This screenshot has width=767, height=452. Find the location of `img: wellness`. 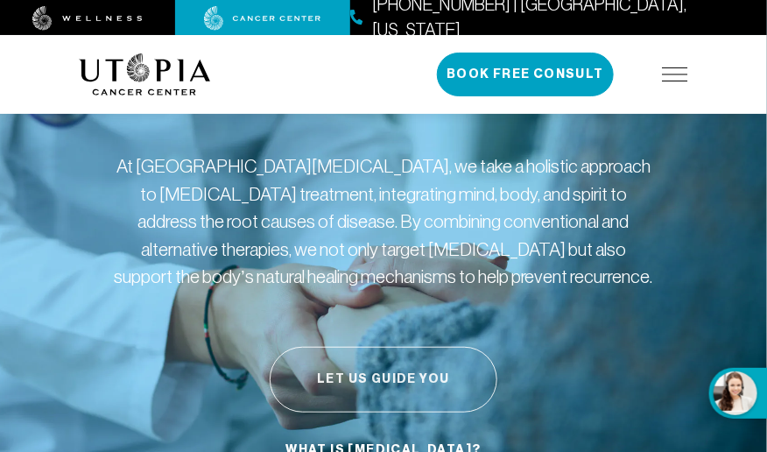

img: wellness is located at coordinates (88, 18).